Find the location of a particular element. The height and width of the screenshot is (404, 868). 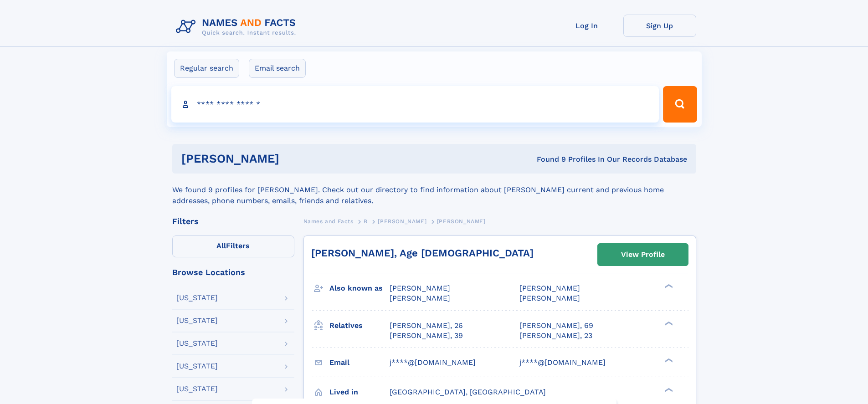

div: Browse Locations is located at coordinates (233, 272).